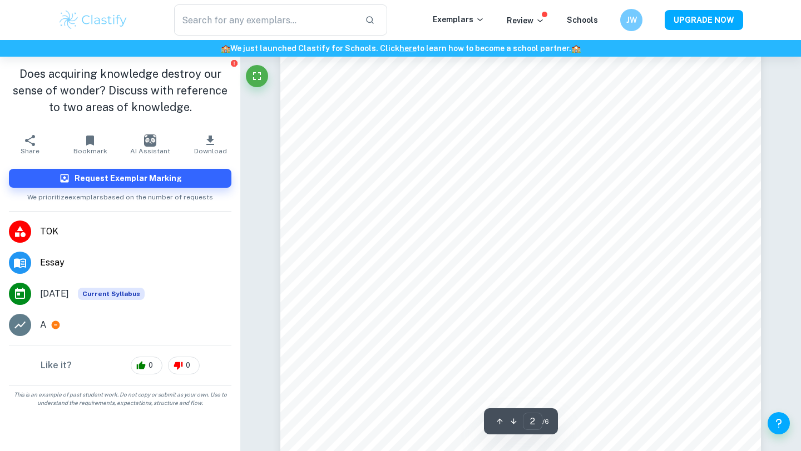 Image resolution: width=801 pixels, height=451 pixels. What do you see at coordinates (120, 91) in the screenshot?
I see `h1: Does acquiring knowledge destroy our sense of wonder? Discuss with reference to two areas of know...` at bounding box center [120, 91].